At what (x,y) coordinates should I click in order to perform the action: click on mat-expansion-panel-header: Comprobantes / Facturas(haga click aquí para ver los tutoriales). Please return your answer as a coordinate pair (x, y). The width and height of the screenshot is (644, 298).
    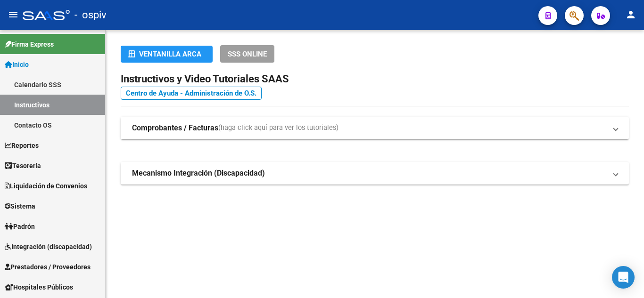
    Looking at the image, I should click on (375, 128).